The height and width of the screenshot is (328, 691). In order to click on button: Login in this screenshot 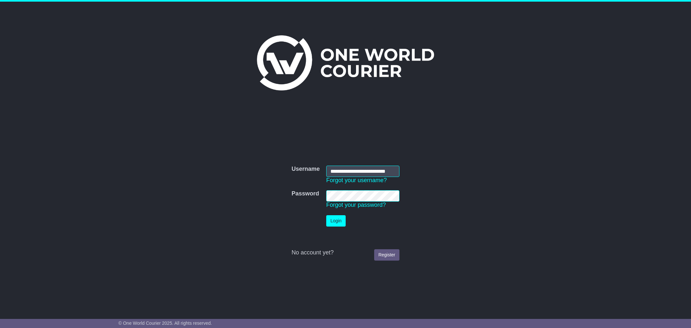, I will do `click(336, 221)`.